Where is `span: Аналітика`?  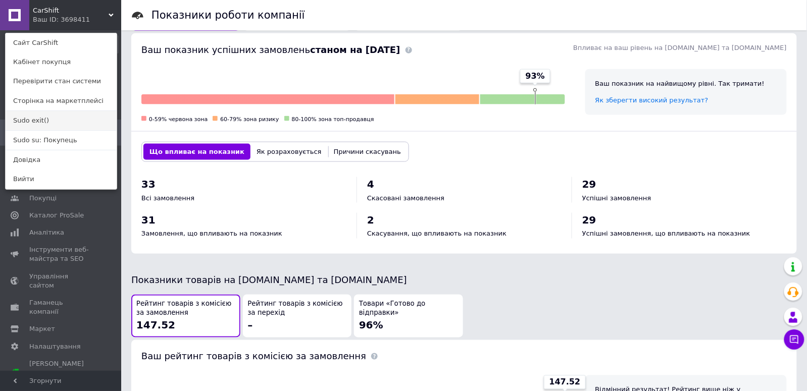 span: Аналітика is located at coordinates (46, 233).